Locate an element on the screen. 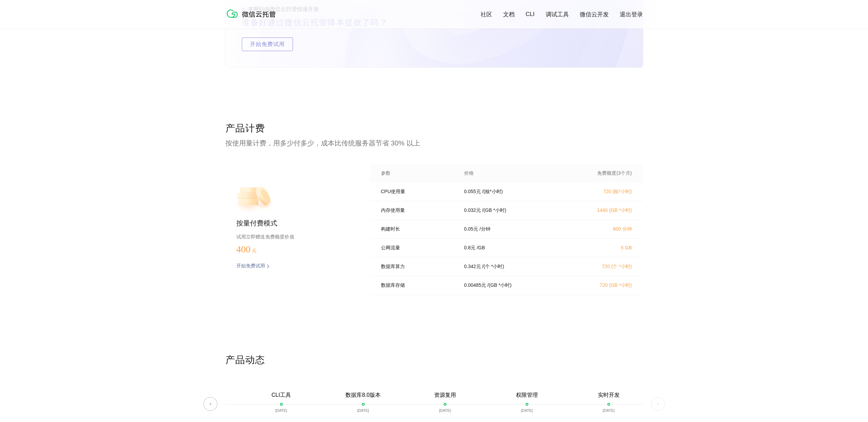 Image resolution: width=868 pixels, height=422 pixels. span: 元 is located at coordinates (254, 251).